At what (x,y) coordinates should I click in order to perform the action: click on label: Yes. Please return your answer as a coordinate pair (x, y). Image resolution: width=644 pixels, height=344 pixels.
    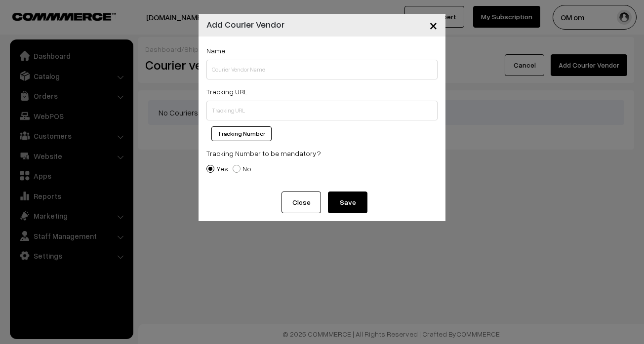
    Looking at the image, I should click on (217, 168).